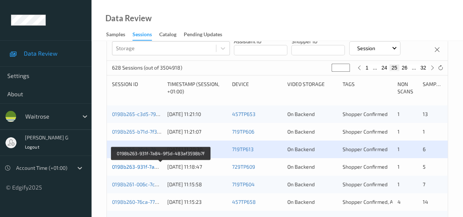  I want to click on p: 628 Sessions (out of 3504918), so click(147, 68).